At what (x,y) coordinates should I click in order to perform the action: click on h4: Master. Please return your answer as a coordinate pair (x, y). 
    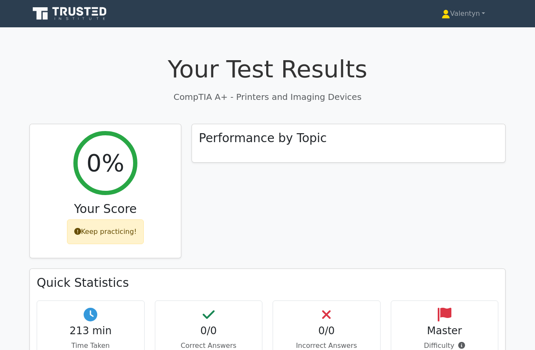
    Looking at the image, I should click on (444, 330).